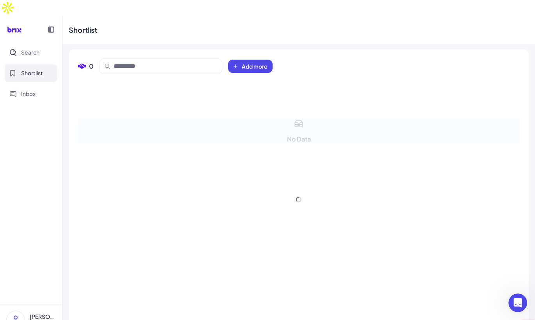 This screenshot has width=535, height=320. What do you see at coordinates (250, 66) in the screenshot?
I see `button: Add more` at bounding box center [250, 66].